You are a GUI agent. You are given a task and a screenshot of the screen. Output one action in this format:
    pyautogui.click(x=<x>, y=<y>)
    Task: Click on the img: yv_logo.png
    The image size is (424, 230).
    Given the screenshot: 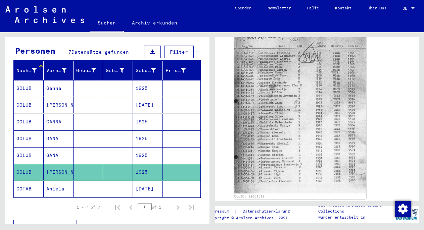 What is the action you would take?
    pyautogui.click(x=406, y=215)
    